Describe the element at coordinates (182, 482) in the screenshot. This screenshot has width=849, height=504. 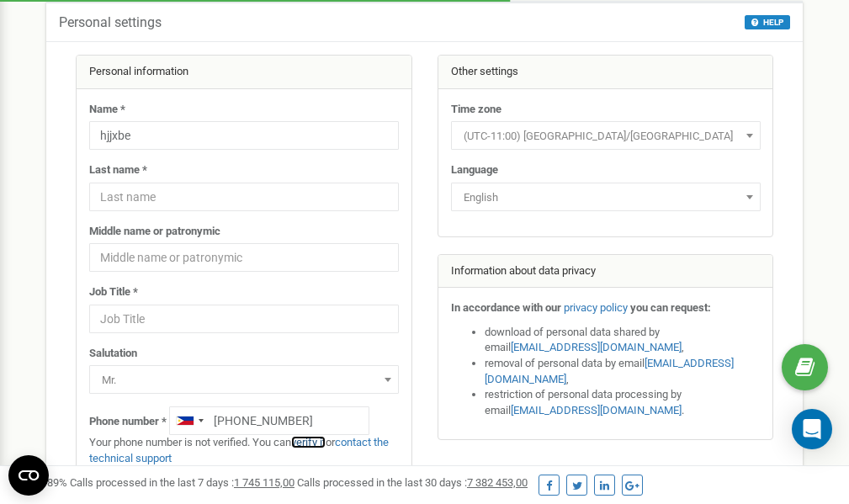
I see `span: Calls processed in the last 7 days :` at that location.